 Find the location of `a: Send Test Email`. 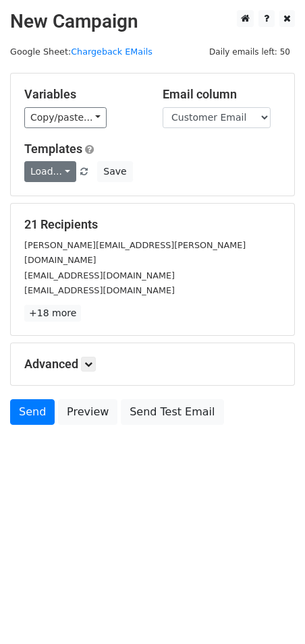

a: Send Test Email is located at coordinates (172, 412).